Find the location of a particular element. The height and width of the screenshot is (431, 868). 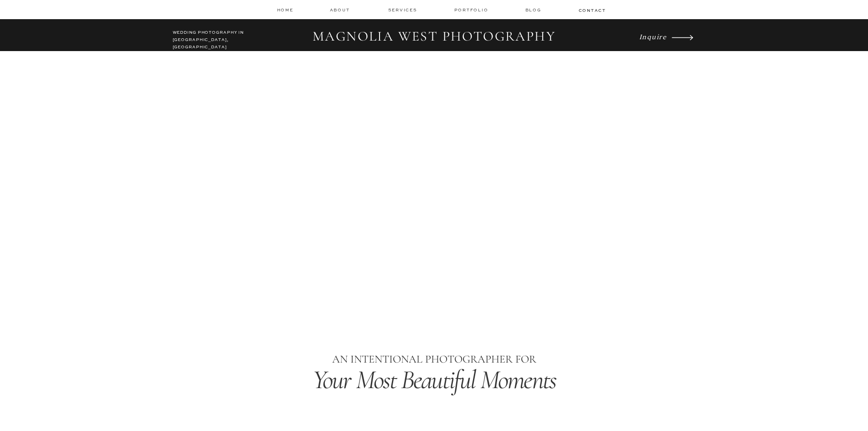

nav: home is located at coordinates (286, 9).